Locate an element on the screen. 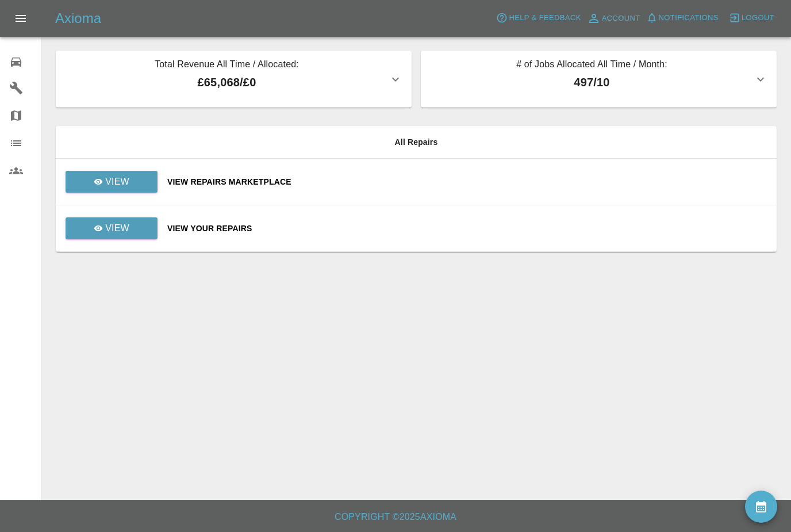 Image resolution: width=791 pixels, height=532 pixels. button: Open drawer is located at coordinates (20, 19).